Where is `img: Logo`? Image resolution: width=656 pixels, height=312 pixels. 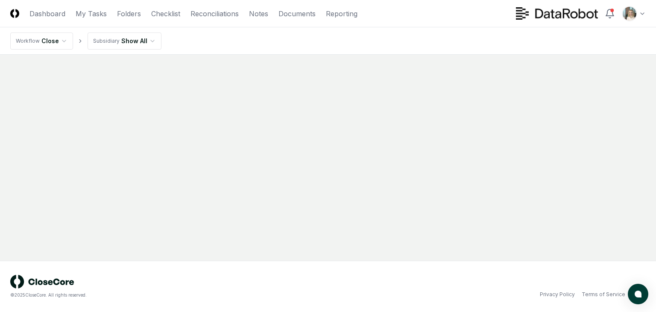 img: Logo is located at coordinates (15, 13).